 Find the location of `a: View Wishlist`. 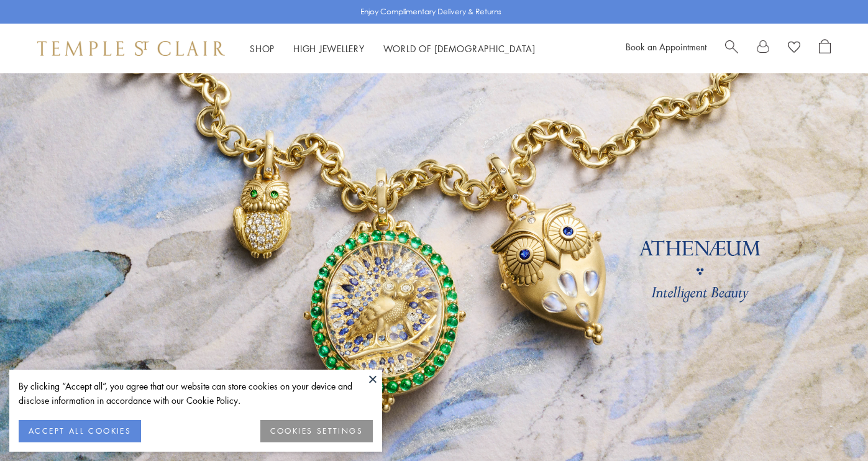

a: View Wishlist is located at coordinates (794, 48).